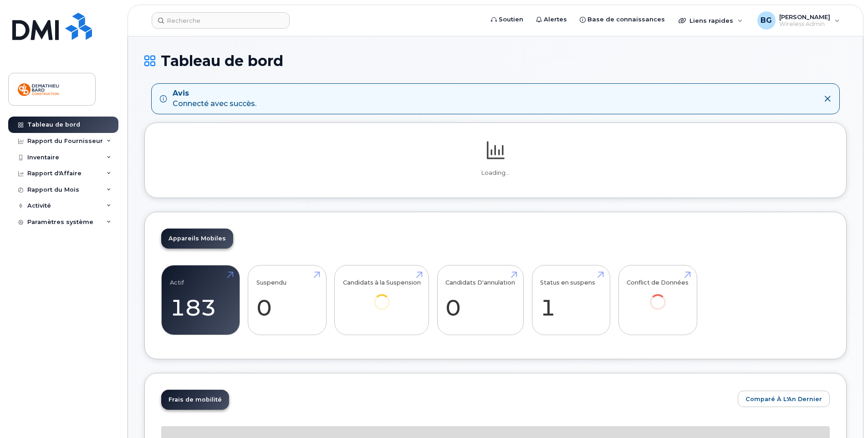  I want to click on a: Status en suspens 1, so click(570, 300).